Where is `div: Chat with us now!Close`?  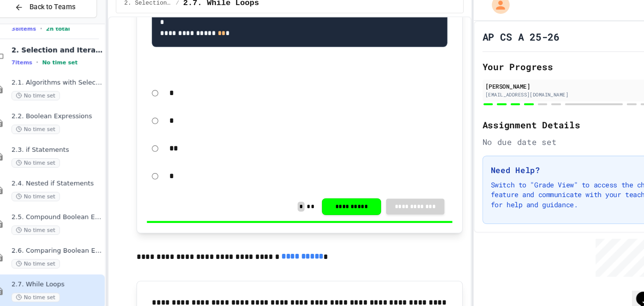 div: Chat with us now!Close is located at coordinates (34, 31).